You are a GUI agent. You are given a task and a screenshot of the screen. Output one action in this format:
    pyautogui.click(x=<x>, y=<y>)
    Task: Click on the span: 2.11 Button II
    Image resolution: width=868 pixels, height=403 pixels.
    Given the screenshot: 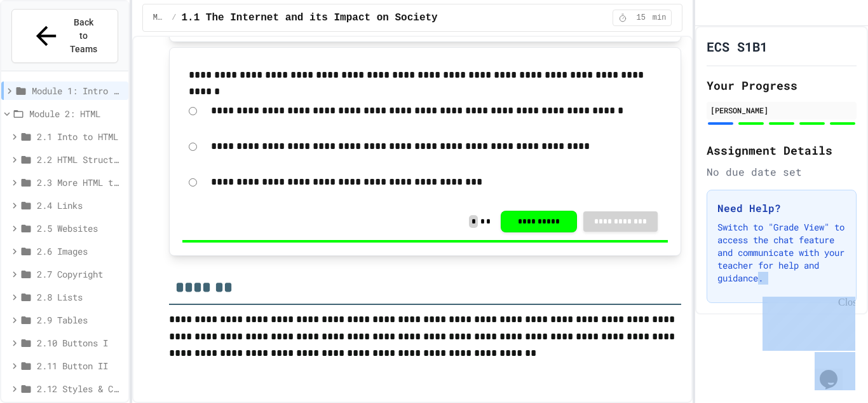 What is the action you would take?
    pyautogui.click(x=80, y=365)
    